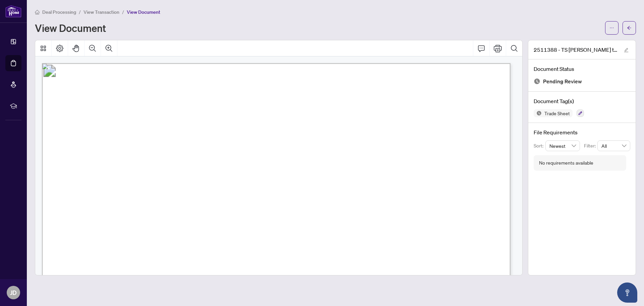 Image resolution: width=644 pixels, height=306 pixels. Describe the element at coordinates (582, 69) in the screenshot. I see `h4: Document Status` at that location.